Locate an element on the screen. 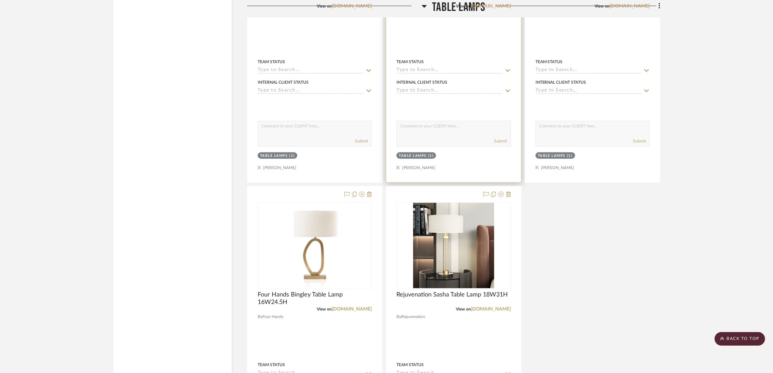 This screenshot has height=373, width=773. span: Rejuvenation is located at coordinates (413, 317).